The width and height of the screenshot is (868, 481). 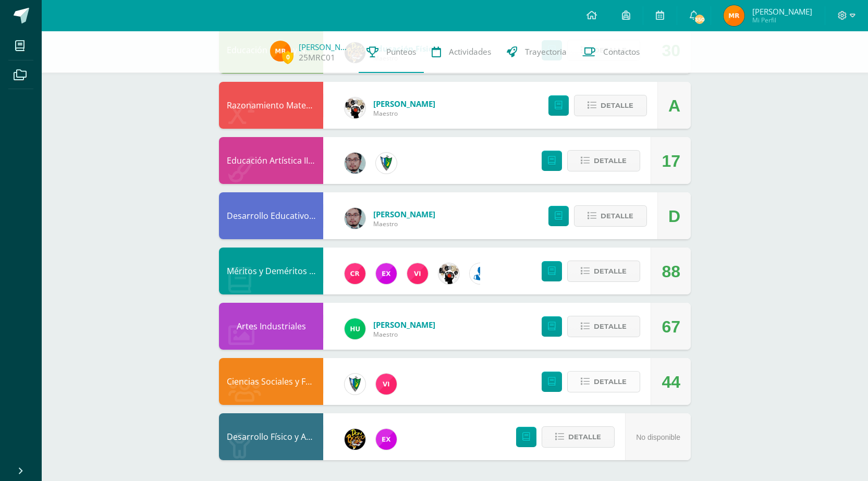 I want to click on div: Desarrollo Educativo y Proyecto de Vida, so click(x=271, y=216).